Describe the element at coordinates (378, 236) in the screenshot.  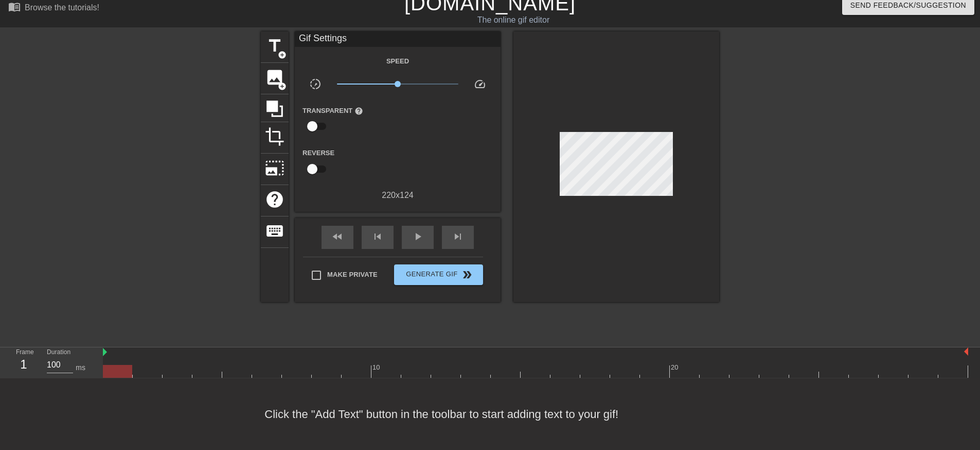
I see `span: skip_previous` at that location.